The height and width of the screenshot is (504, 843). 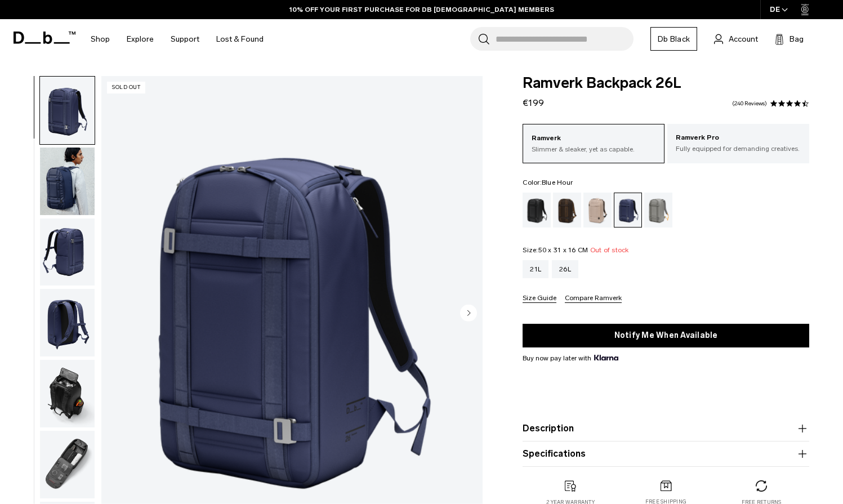 What do you see at coordinates (594, 149) in the screenshot?
I see `p: Slimmer & sleaker, yet as capable.` at bounding box center [594, 149].